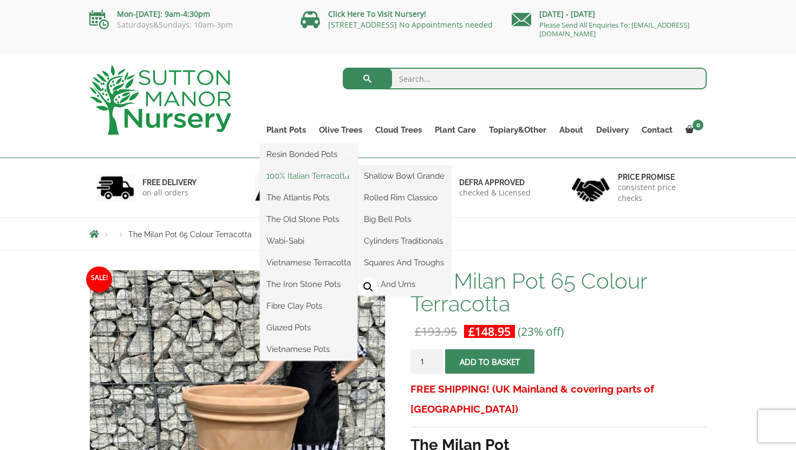 The width and height of the screenshot is (796, 450). What do you see at coordinates (495, 193) in the screenshot?
I see `p: checked & Licensed` at bounding box center [495, 193].